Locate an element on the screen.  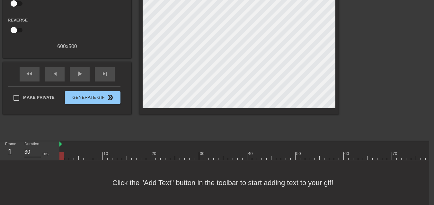
div: 60 is located at coordinates (347, 154).